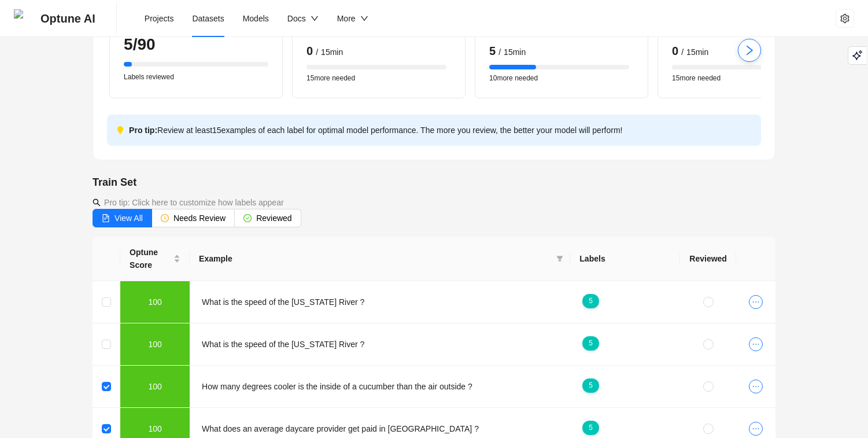  What do you see at coordinates (23, 18) in the screenshot?
I see `img: Optune` at bounding box center [23, 18].